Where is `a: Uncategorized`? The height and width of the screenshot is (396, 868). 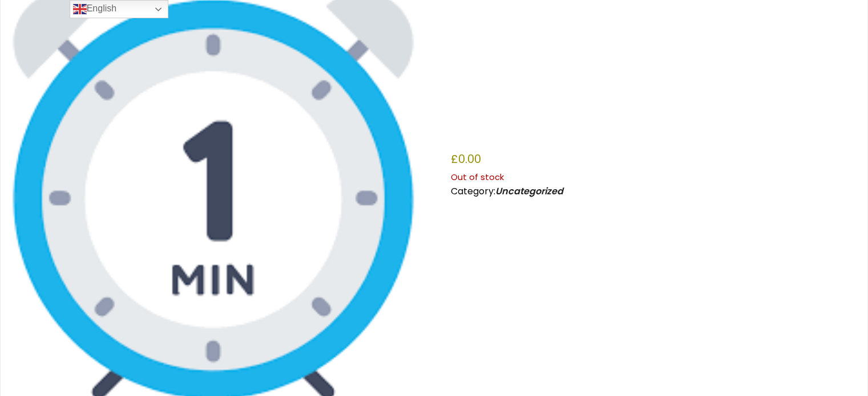 a: Uncategorized is located at coordinates (529, 191).